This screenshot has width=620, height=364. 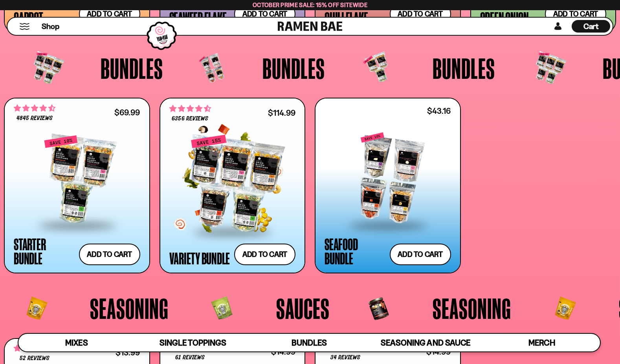 What do you see at coordinates (50, 26) in the screenshot?
I see `a: Shop` at bounding box center [50, 26].